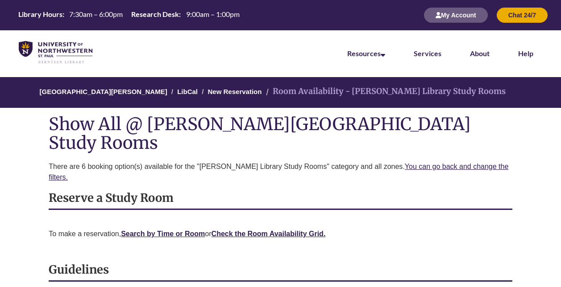 Image resolution: width=561 pixels, height=287 pixels. What do you see at coordinates (163, 234) in the screenshot?
I see `a: Search by Time or Room` at bounding box center [163, 234].